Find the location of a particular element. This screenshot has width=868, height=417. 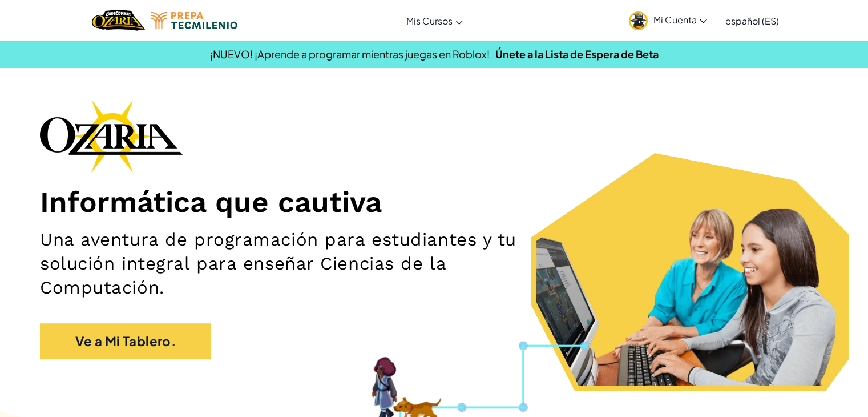

img: Tecmilenio logo is located at coordinates (194, 21).